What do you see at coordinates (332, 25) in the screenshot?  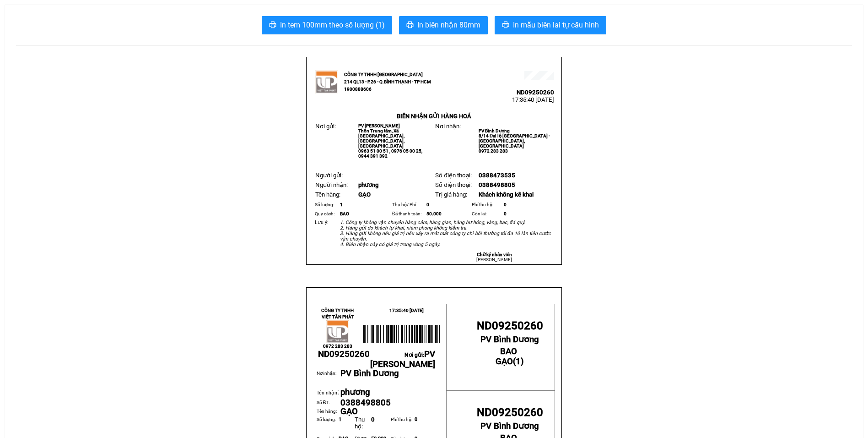 I see `span: In tem 100mm theo số lượng (1)` at bounding box center [332, 25].